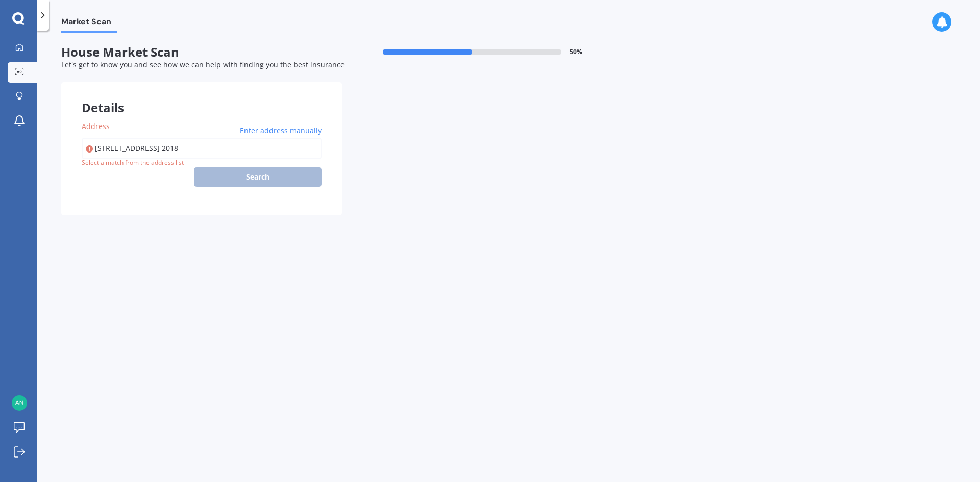 The image size is (980, 482). Describe the element at coordinates (202, 52) in the screenshot. I see `span: House Market Scan` at that location.